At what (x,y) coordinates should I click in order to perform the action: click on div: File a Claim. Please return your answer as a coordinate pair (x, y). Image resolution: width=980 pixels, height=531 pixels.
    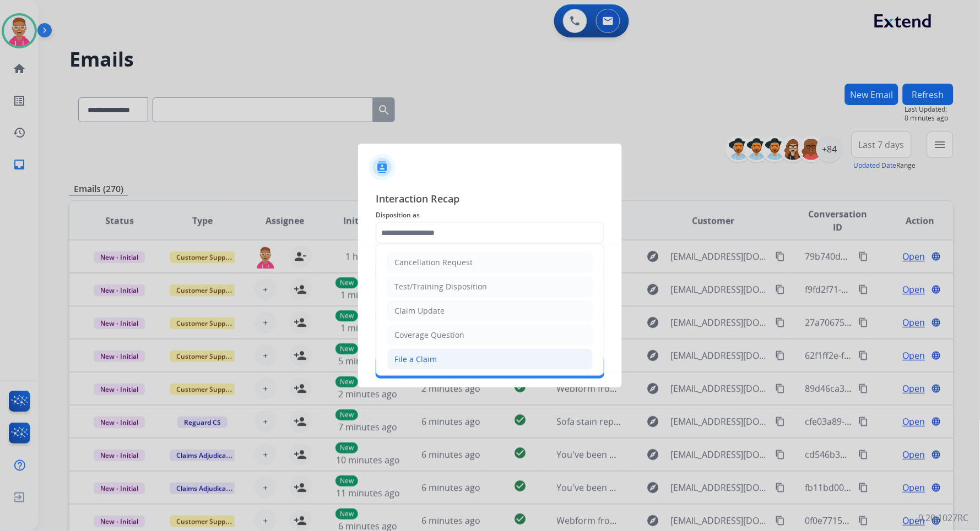
    Looking at the image, I should click on (416, 360).